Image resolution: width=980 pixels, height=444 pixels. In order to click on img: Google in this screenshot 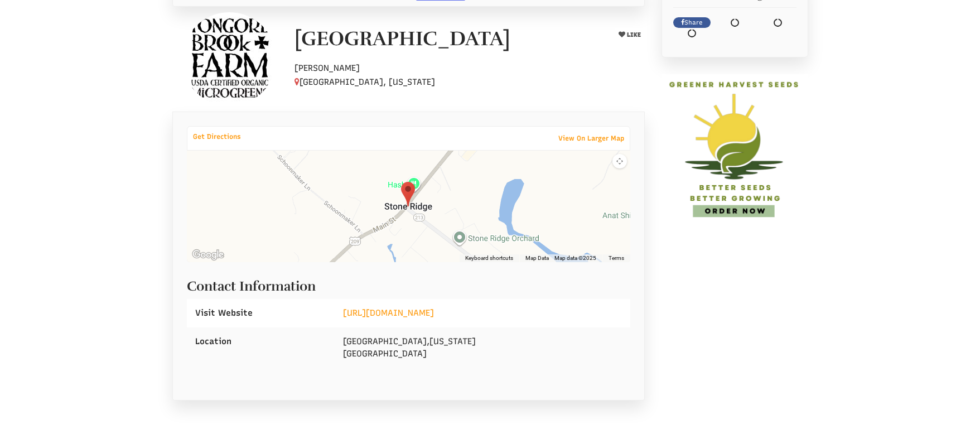, I will do `click(208, 255)`.